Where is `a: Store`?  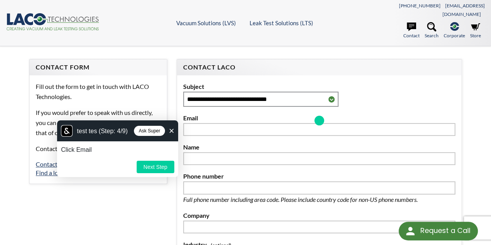 a: Store is located at coordinates (476, 31).